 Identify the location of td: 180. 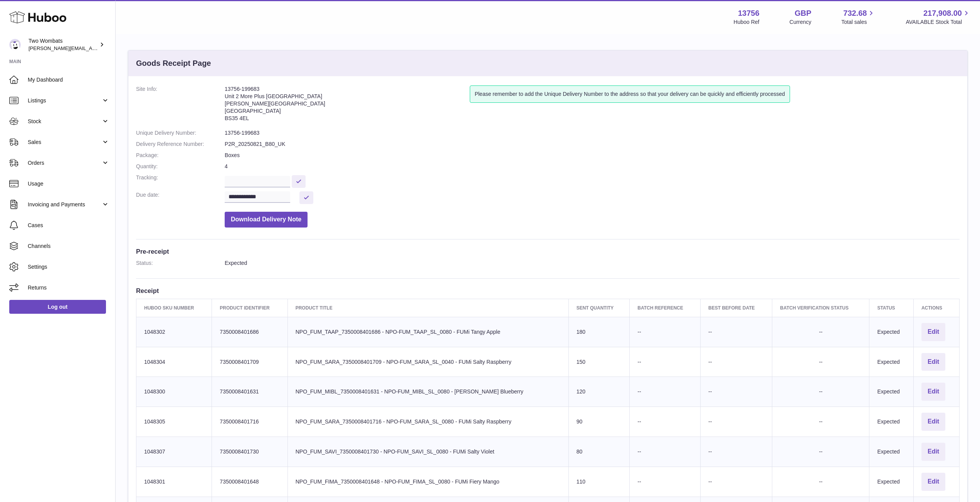
(599, 332).